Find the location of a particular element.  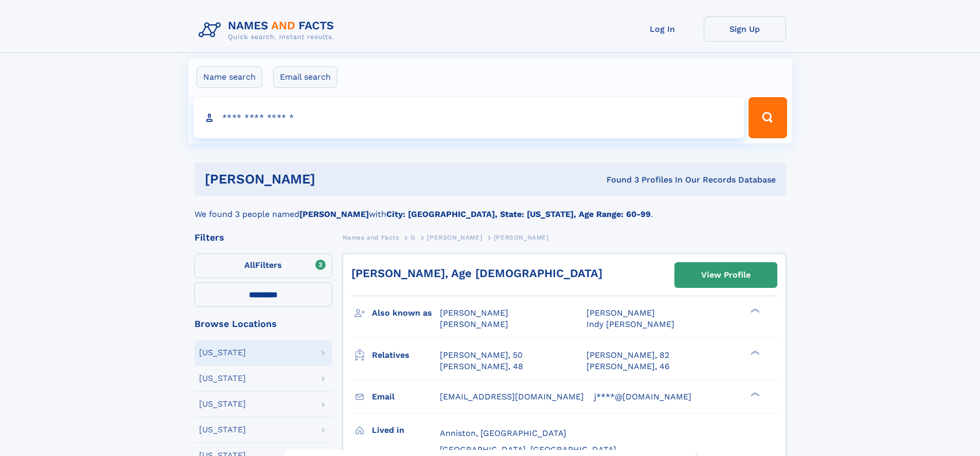

h3: Lived in is located at coordinates (405, 430).